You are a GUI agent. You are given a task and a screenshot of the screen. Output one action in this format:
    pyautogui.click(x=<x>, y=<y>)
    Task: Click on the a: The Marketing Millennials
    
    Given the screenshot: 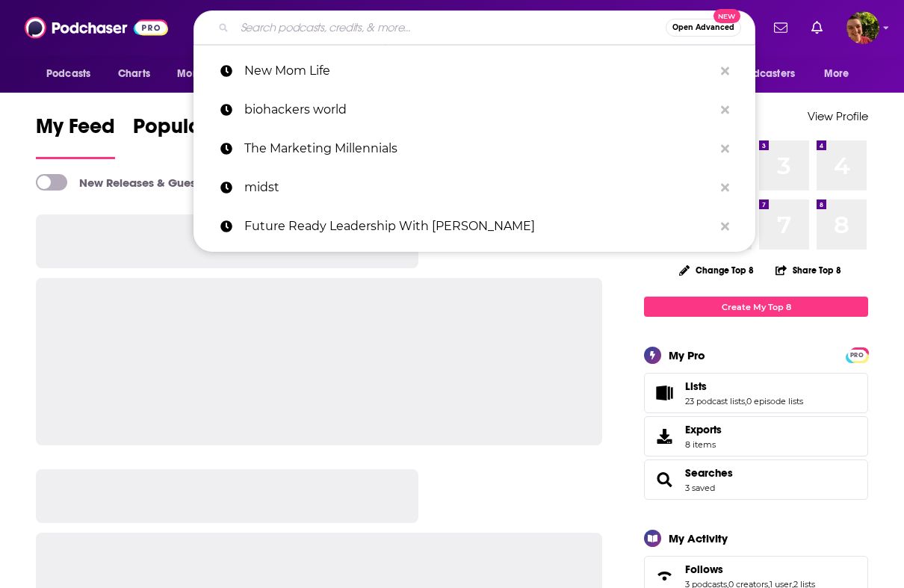 What is the action you would take?
    pyautogui.click(x=474, y=149)
    